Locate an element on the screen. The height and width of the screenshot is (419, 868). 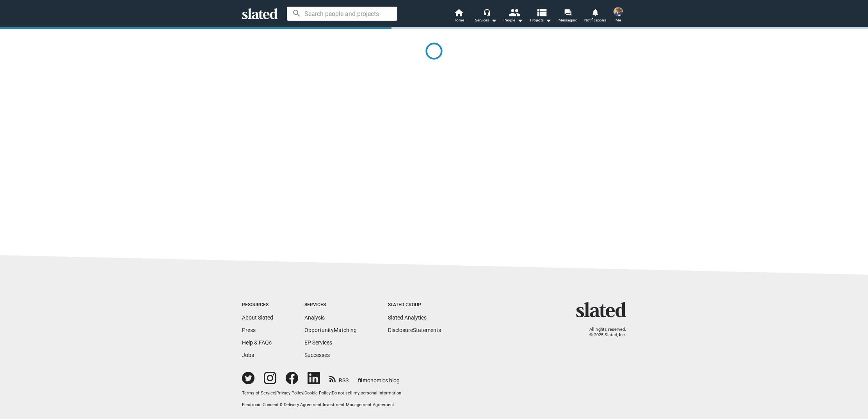
mat-icon: forum is located at coordinates (568, 12).